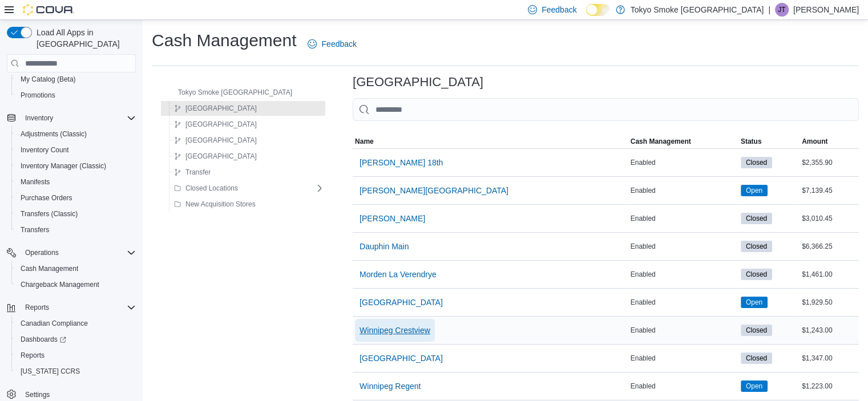 The image size is (868, 401). What do you see at coordinates (48, 10) in the screenshot?
I see `img: Cova` at bounding box center [48, 10].